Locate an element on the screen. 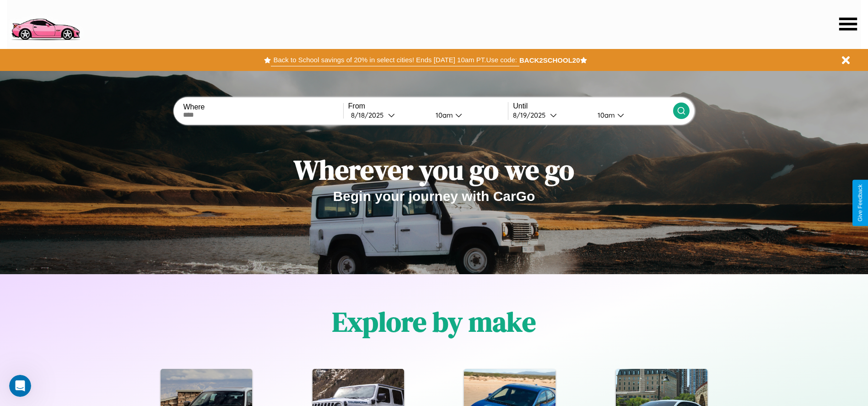  div: 8 / 18 / 2025 is located at coordinates (369, 115).